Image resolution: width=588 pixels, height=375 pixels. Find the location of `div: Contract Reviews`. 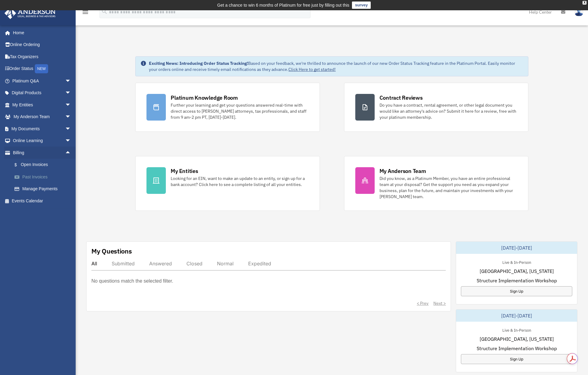

div: Contract Reviews is located at coordinates (401, 98).